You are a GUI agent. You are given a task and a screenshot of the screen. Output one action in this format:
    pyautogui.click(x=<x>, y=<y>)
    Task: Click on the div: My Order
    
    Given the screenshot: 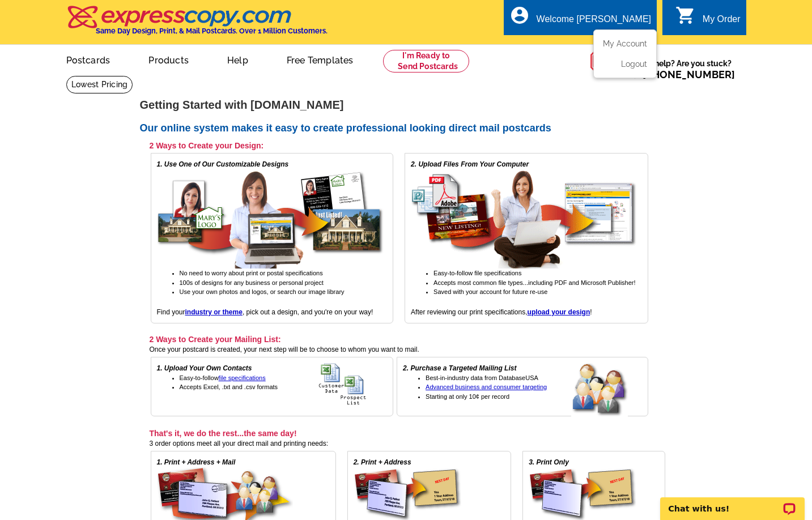 What is the action you would take?
    pyautogui.click(x=721, y=22)
    